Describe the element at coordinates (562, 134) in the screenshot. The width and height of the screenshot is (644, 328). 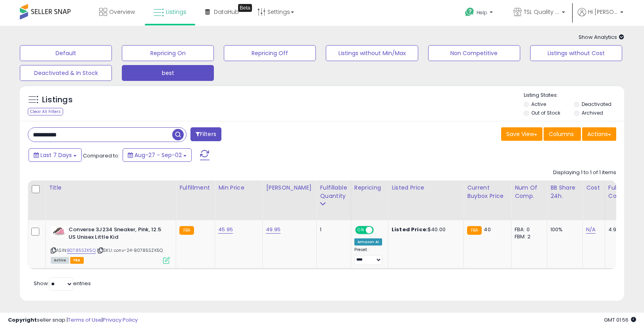
I see `button: Columns` at that location.